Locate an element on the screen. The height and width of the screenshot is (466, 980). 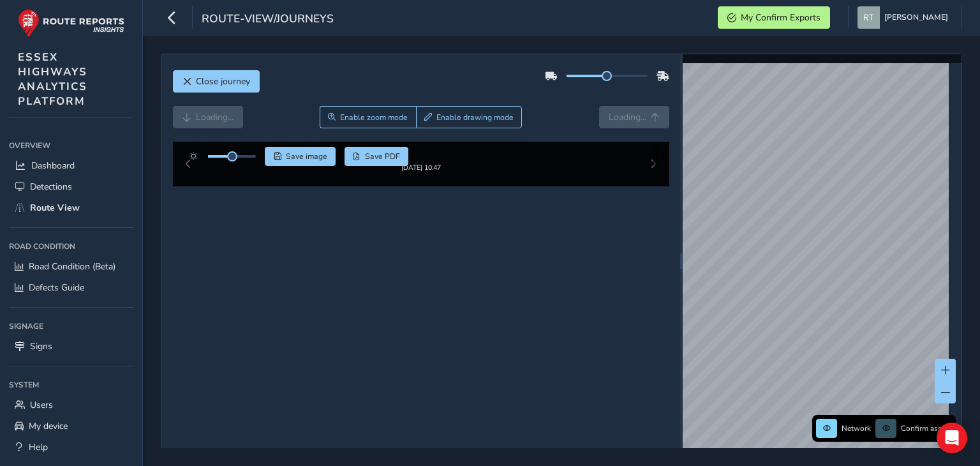
span: Enable drawing mode is located at coordinates (475, 118).